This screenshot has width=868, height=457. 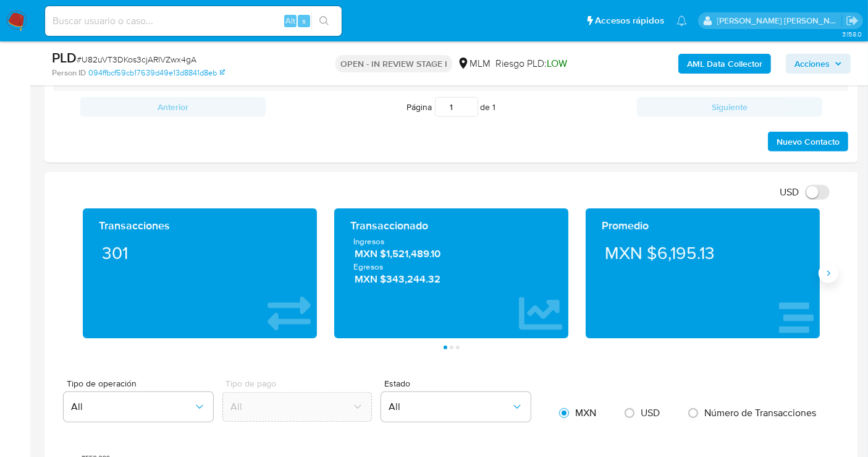 What do you see at coordinates (324, 21) in the screenshot?
I see `button: search-icon` at bounding box center [324, 21].